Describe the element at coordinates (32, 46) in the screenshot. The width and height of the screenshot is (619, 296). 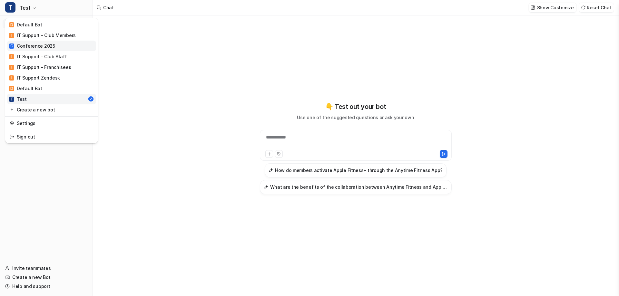
I see `div: Conference 2025` at that location.